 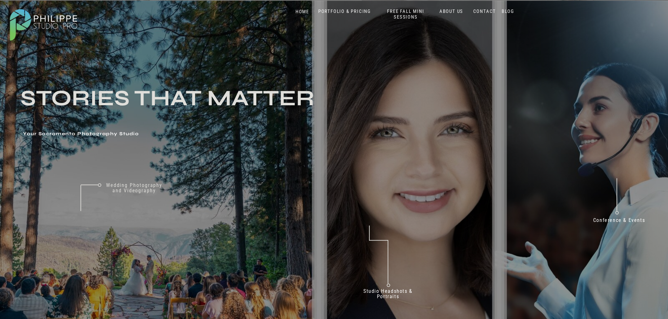 What do you see at coordinates (388, 295) in the screenshot?
I see `a: Studio Headshots & Portraits` at bounding box center [388, 295].